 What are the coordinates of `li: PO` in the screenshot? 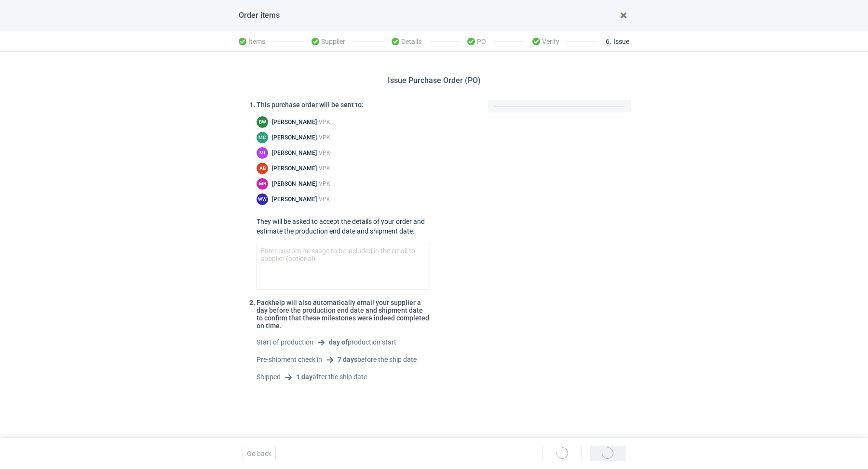 It's located at (476, 41).